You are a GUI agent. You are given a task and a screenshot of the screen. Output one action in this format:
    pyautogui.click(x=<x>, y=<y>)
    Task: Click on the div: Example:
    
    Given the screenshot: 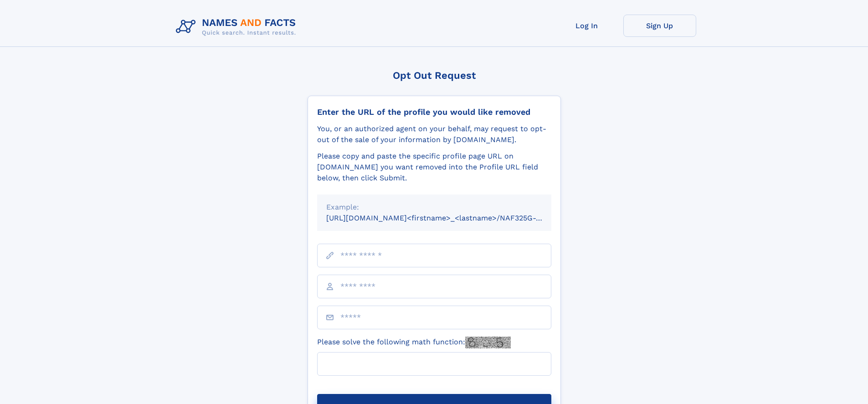 What is the action you would take?
    pyautogui.click(x=434, y=207)
    